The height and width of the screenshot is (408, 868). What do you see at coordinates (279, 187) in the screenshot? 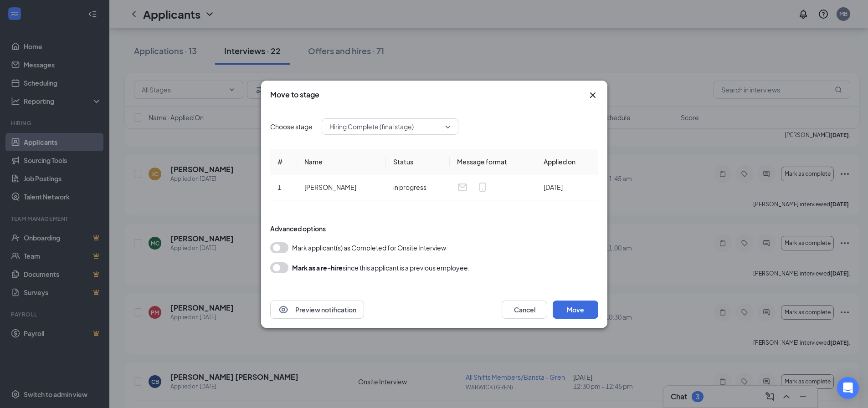
I see `span: 1` at bounding box center [279, 187].